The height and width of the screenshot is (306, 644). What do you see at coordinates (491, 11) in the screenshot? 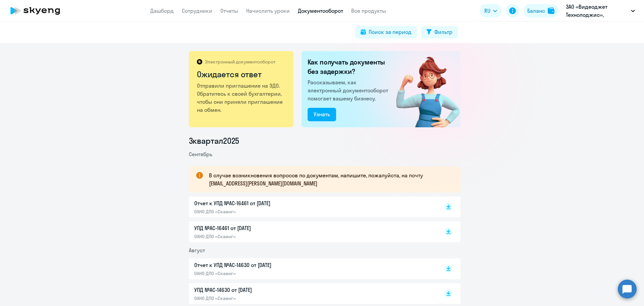
I see `button: RU` at bounding box center [491, 11].